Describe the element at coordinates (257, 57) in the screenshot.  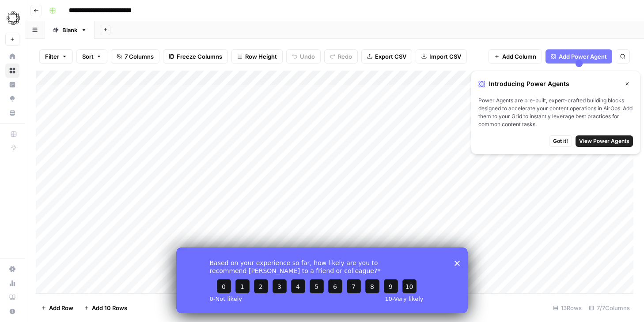
I see `button: Row Height` at that location.